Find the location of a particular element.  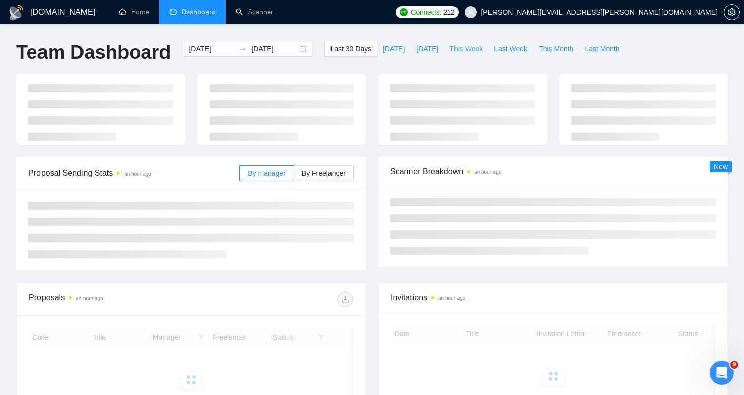

span: This Month is located at coordinates (556, 49).